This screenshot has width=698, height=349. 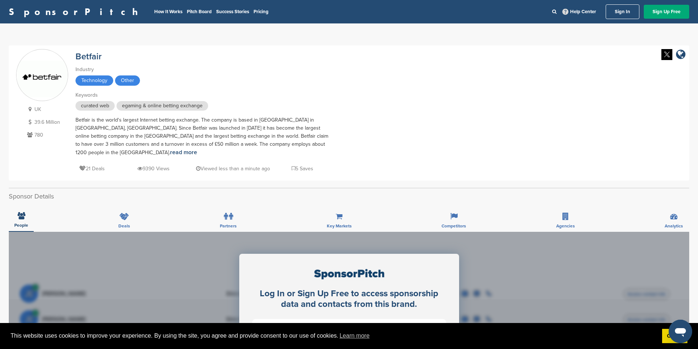 What do you see at coordinates (349, 299) in the screenshot?
I see `div: Log In or Sign Up Free to access sponsorship data and contacts from this brand.` at bounding box center [349, 299].